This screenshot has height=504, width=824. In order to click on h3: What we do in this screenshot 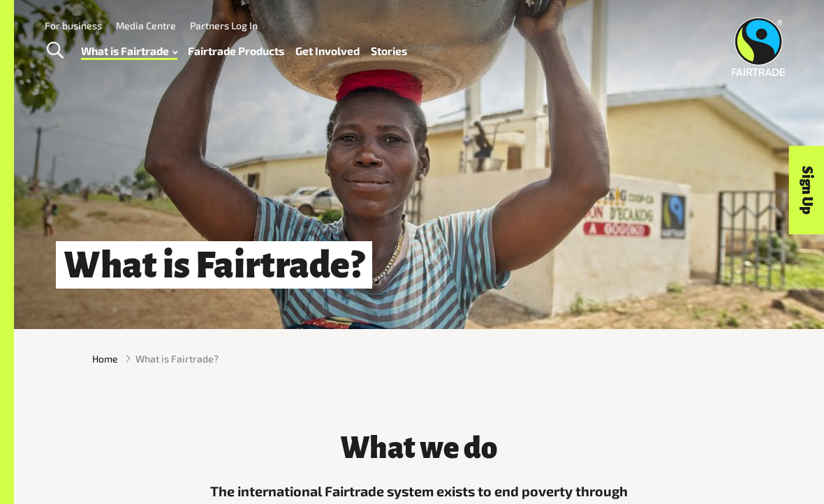, I will do `click(419, 449)`.